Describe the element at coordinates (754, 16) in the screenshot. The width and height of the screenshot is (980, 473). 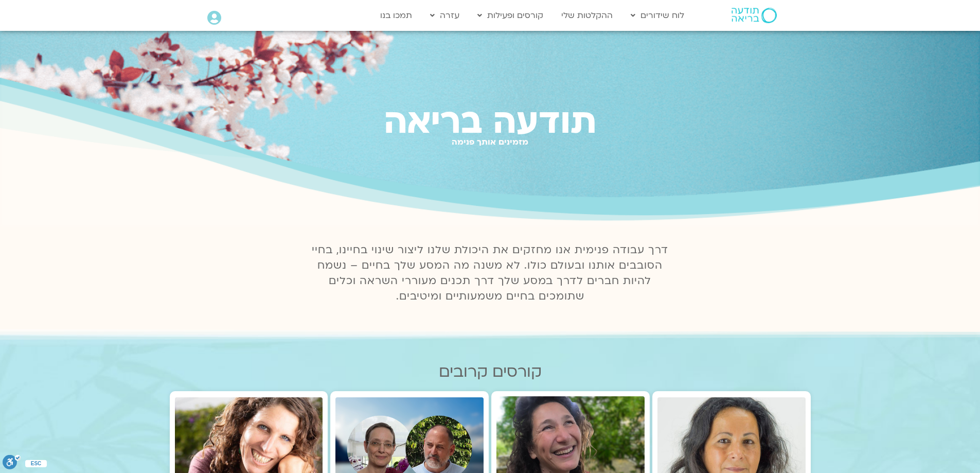
I see `img: תודעה בריאה` at that location.